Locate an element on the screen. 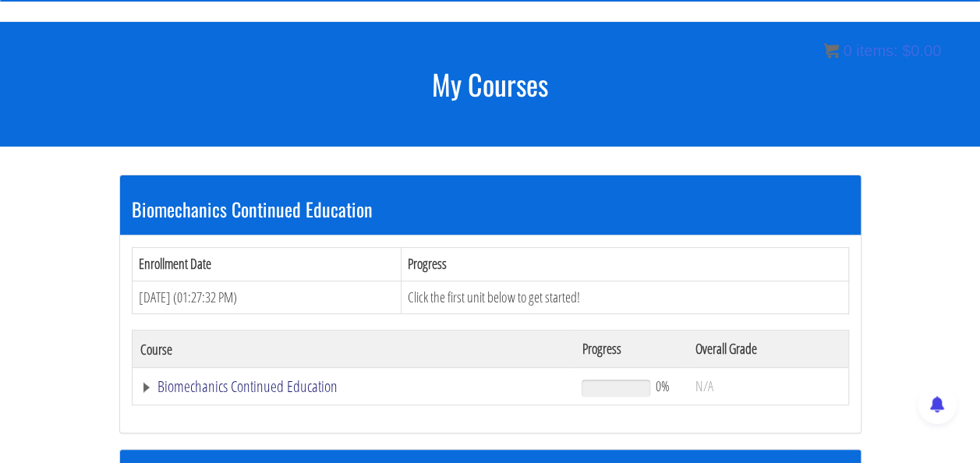  th: Enrollment Date is located at coordinates (267, 263).